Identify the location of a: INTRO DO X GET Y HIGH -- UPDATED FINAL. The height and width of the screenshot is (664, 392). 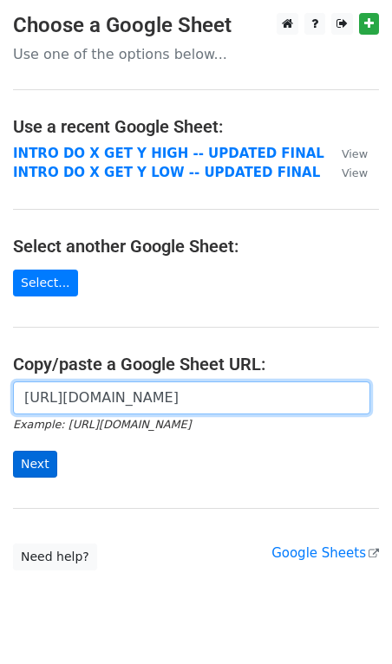
(168, 153).